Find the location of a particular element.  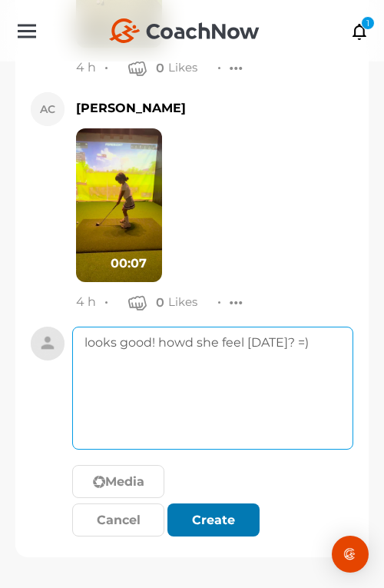

div: AC is located at coordinates (48, 109).